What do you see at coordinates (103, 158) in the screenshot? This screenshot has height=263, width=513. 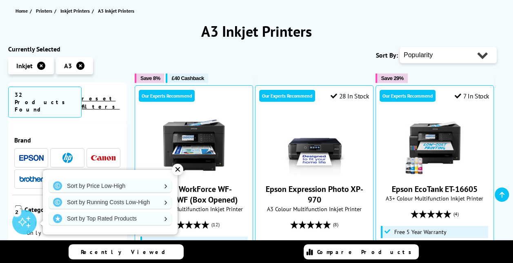 I see `a: Canon` at bounding box center [103, 158].